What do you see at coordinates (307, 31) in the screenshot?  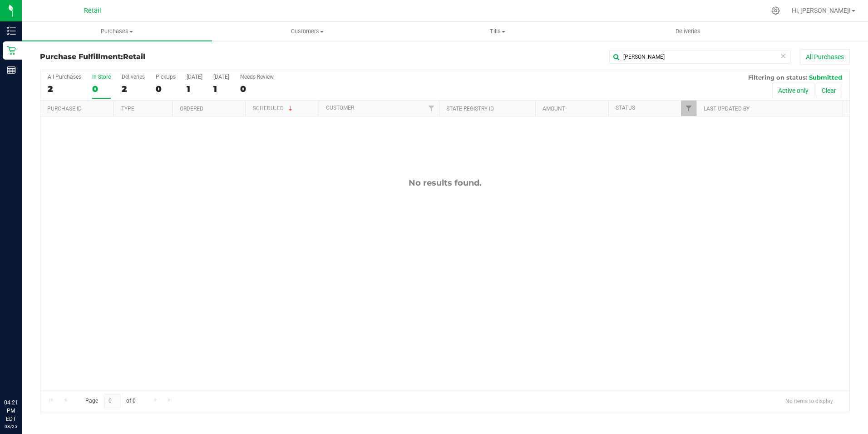 I see `span: Customers` at bounding box center [307, 31].